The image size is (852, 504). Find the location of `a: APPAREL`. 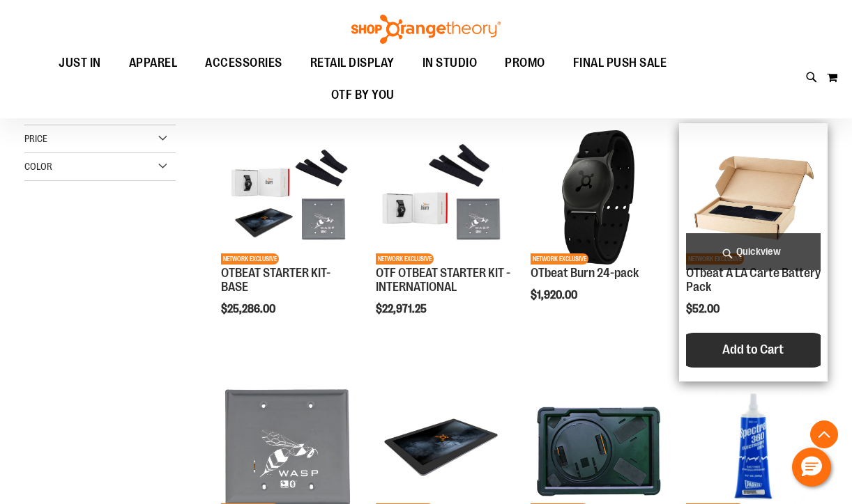

a: APPAREL is located at coordinates (153, 63).